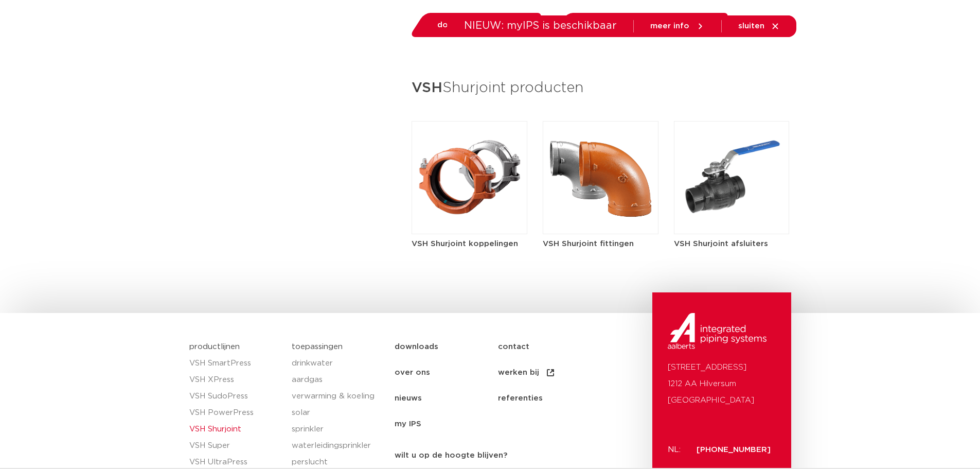 The width and height of the screenshot is (980, 469). Describe the element at coordinates (601, 211) in the screenshot. I see `a: VSH Shurjoint fittingen` at that location.